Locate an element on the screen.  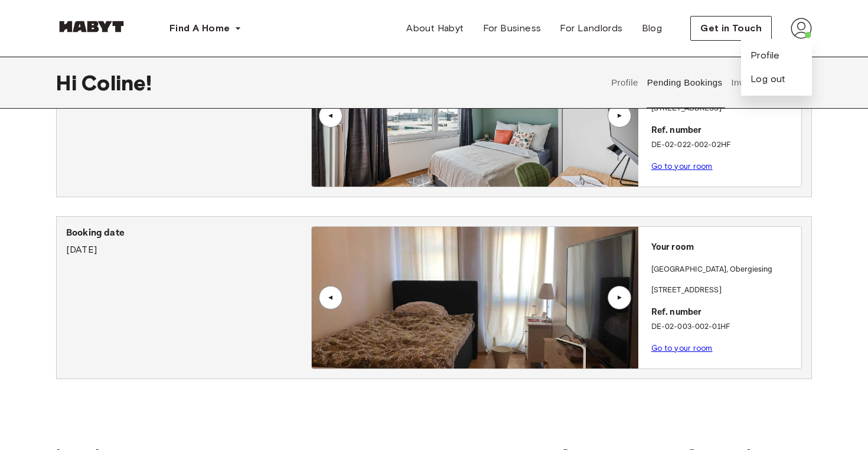
button: Profile is located at coordinates (625, 82).